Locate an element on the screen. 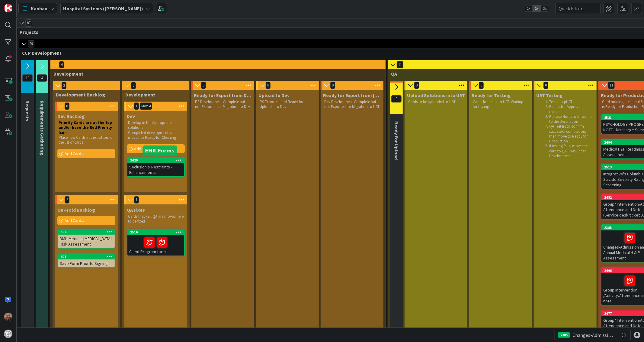 The image size is (644, 342). span: Upload Solutions into UAT is located at coordinates (436, 96).